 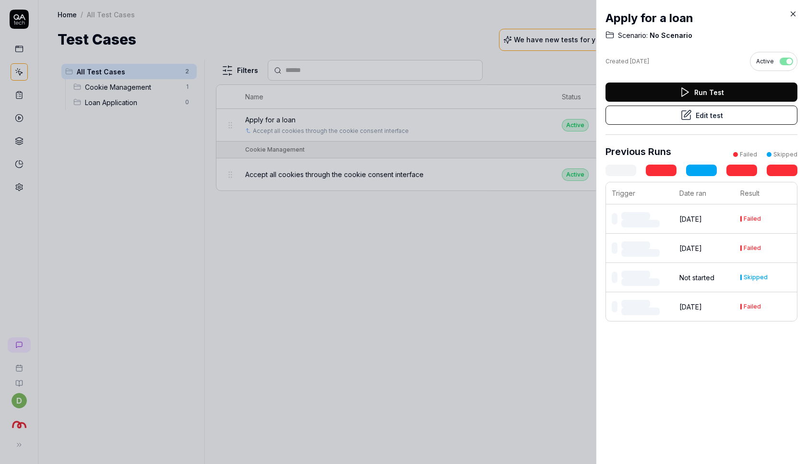 I want to click on button: Run Test, so click(x=702, y=92).